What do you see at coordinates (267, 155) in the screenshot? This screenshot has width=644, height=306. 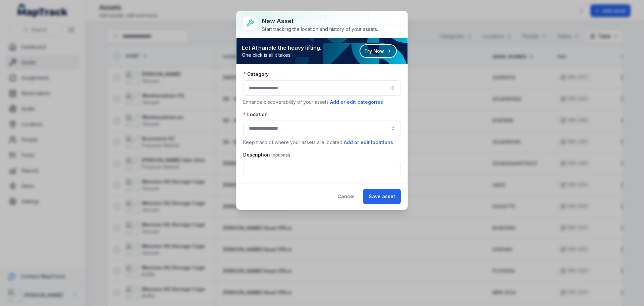 I see `label: Description` at bounding box center [267, 155].